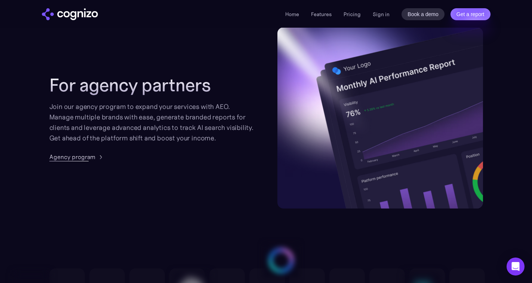  Describe the element at coordinates (470, 14) in the screenshot. I see `a: Get a report` at that location.